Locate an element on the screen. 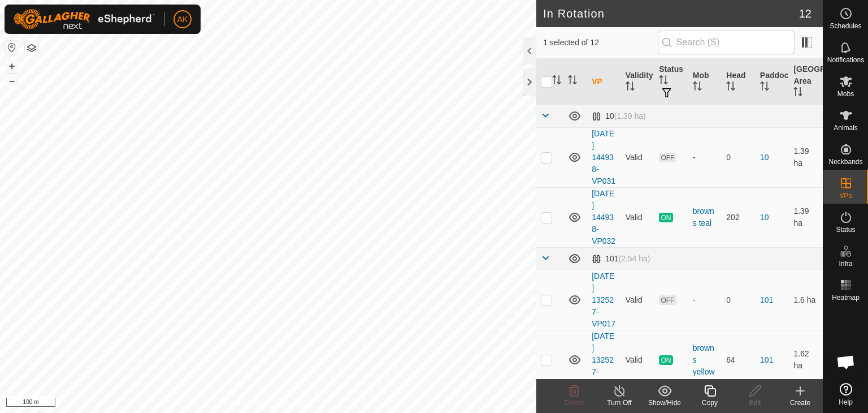  span: Infra is located at coordinates (846, 263).